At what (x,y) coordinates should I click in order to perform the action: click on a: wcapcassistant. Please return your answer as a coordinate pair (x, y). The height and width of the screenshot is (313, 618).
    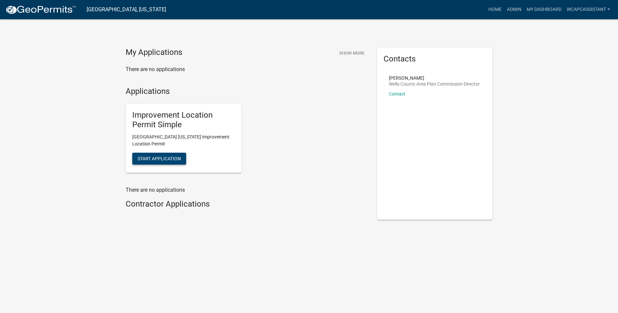
    Looking at the image, I should click on (588, 10).